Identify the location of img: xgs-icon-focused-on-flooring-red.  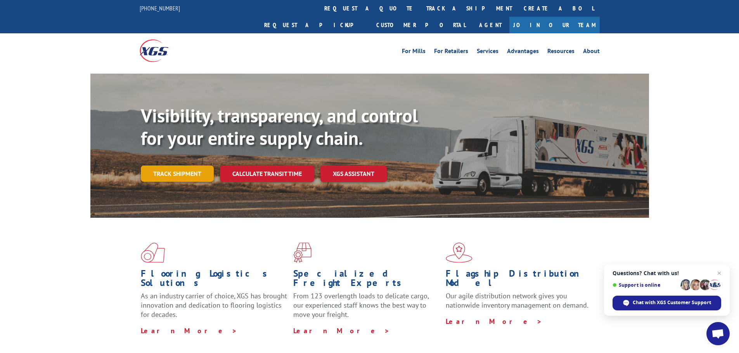
(302, 253).